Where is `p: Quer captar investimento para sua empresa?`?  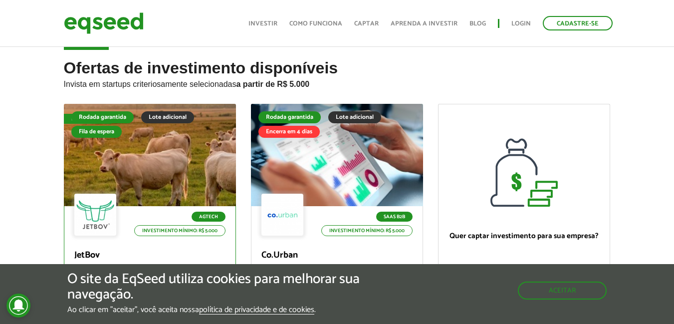 p: Quer captar investimento para sua empresa? is located at coordinates (524, 236).